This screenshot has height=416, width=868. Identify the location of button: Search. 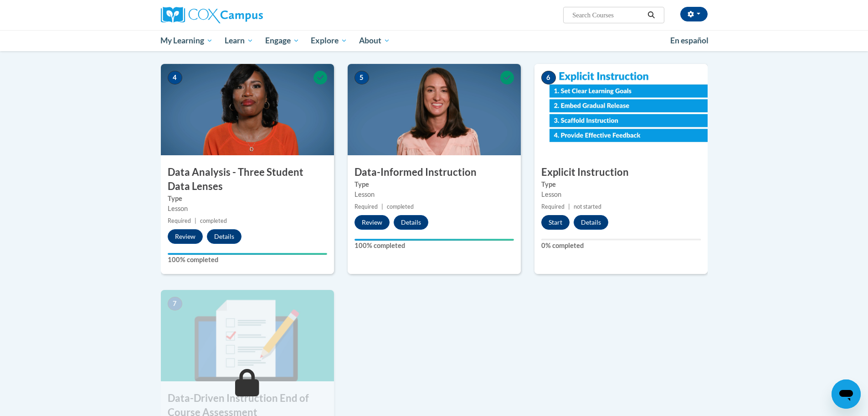
(651, 15).